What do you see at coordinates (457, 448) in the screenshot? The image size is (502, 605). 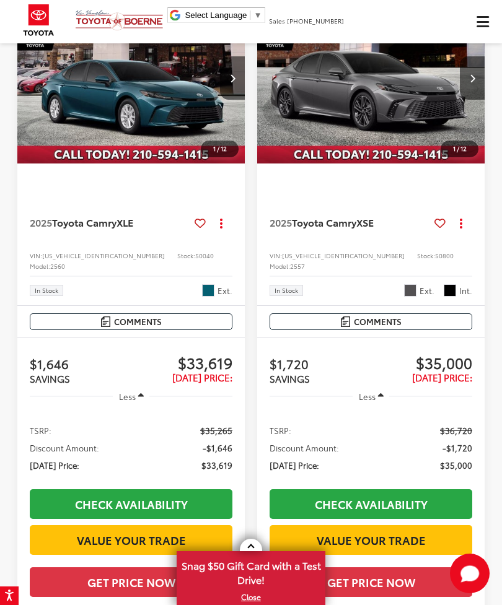 I see `span: -$1,720` at bounding box center [457, 448].